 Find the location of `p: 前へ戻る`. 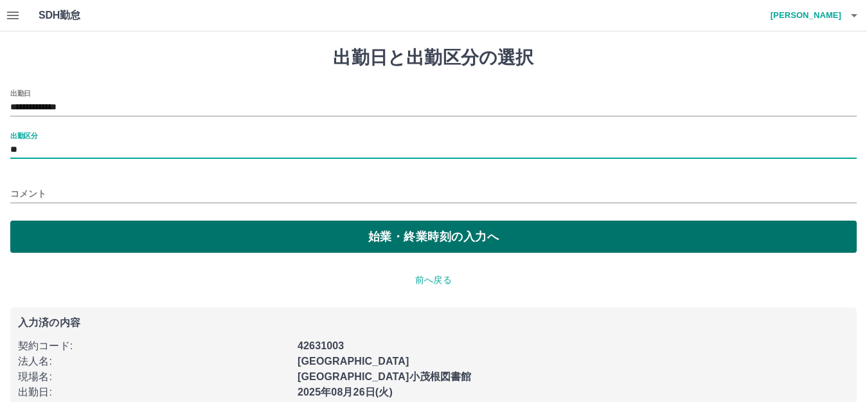

p: 前へ戻る is located at coordinates (433, 280).